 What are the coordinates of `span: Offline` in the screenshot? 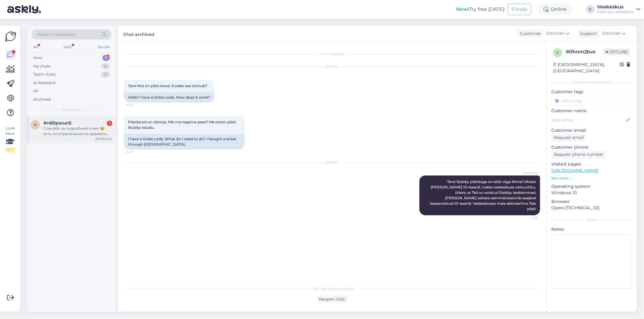 It's located at (616, 52).